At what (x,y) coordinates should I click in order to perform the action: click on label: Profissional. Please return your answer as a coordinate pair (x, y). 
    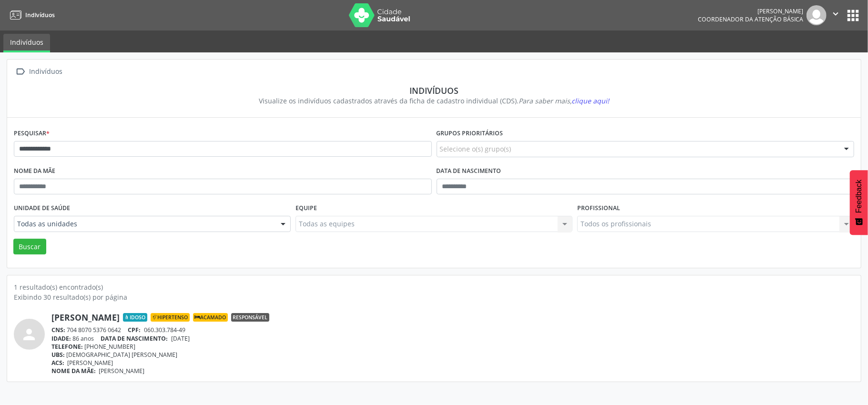
    Looking at the image, I should click on (598, 209).